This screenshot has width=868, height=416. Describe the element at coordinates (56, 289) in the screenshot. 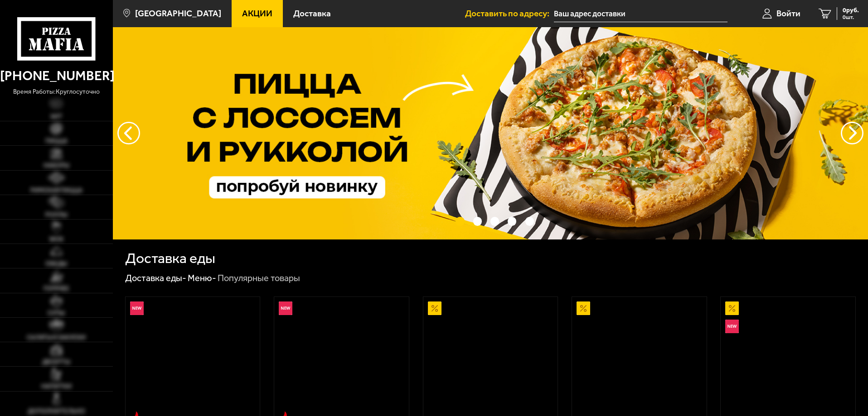

I see `span: Горячее` at that location.